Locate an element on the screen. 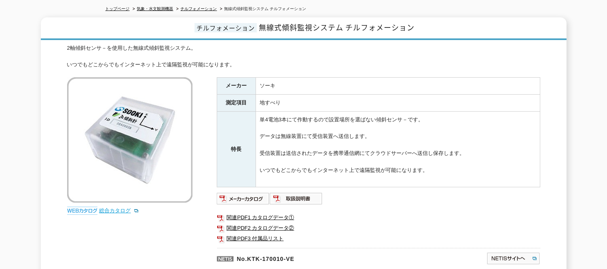 The width and height of the screenshot is (607, 269). td: 単4電池3本にて作動するので設置場所を選ばない傾斜センサ－です。 データは無線装置にて受信装置へ送信します。 受信装置は送信されたデータを携帯通信網にてクラウドサーバーへ送信し保存します。 いつ... is located at coordinates (397, 149).